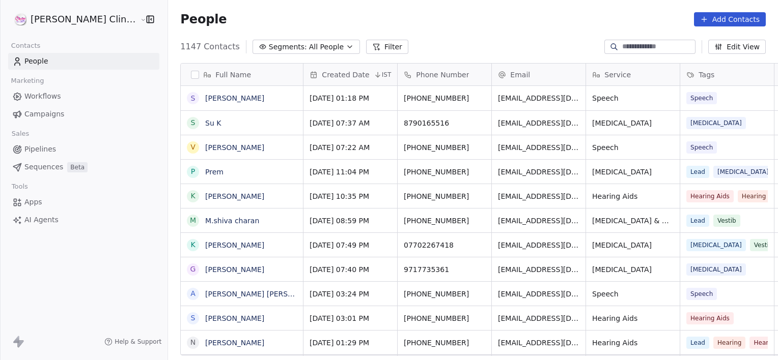 The width and height of the screenshot is (778, 360). Describe the element at coordinates (20, 134) in the screenshot. I see `span: Sales` at that location.